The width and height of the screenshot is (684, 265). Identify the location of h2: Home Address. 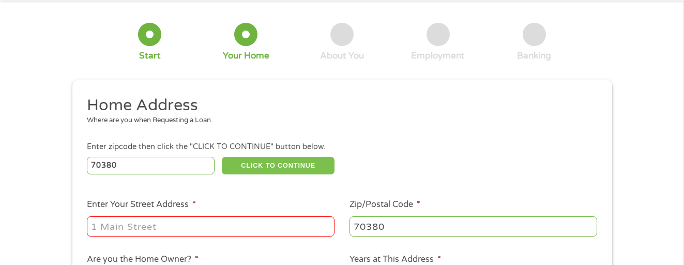
(338, 106).